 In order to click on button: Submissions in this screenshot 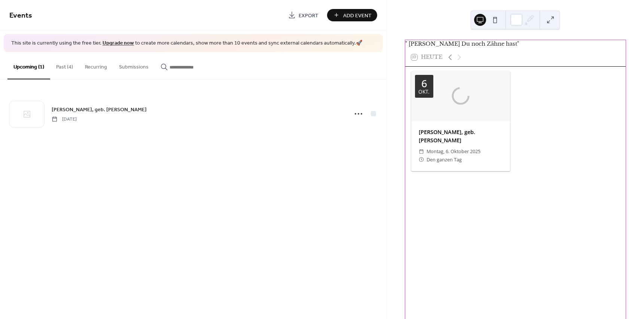, I will do `click(134, 65)`.